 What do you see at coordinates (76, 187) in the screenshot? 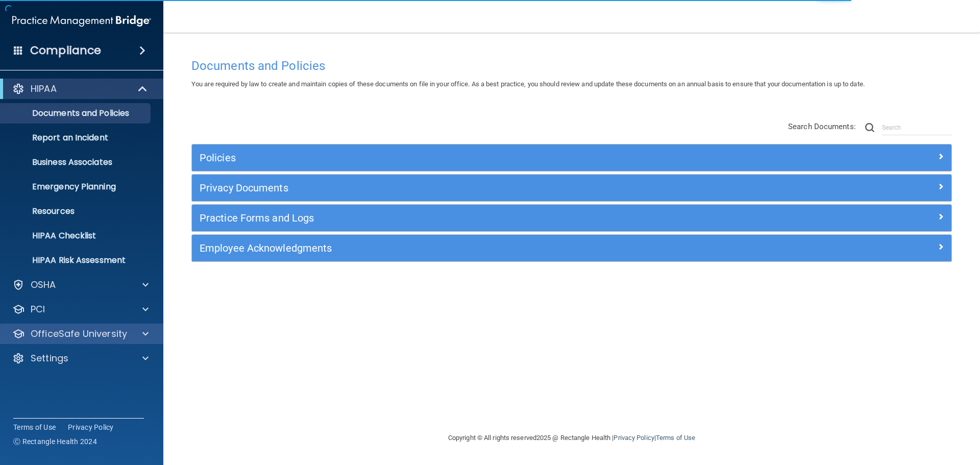
I see `p: Emergency Planning` at bounding box center [76, 187].